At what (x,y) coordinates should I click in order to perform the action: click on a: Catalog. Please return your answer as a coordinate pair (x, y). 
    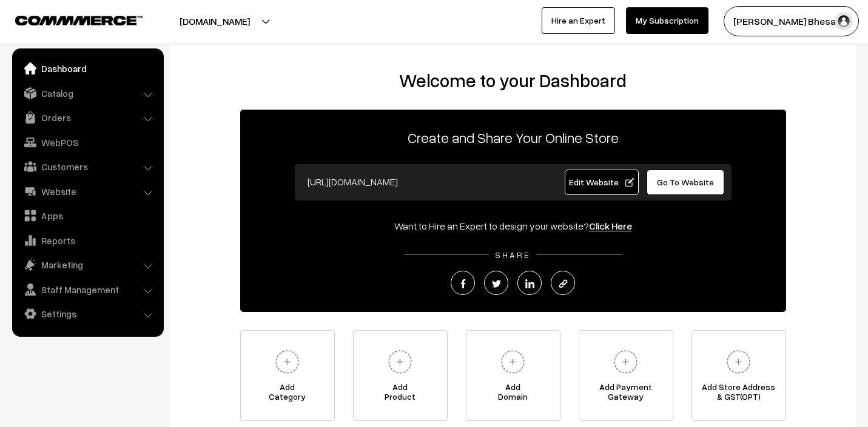
    Looking at the image, I should click on (87, 93).